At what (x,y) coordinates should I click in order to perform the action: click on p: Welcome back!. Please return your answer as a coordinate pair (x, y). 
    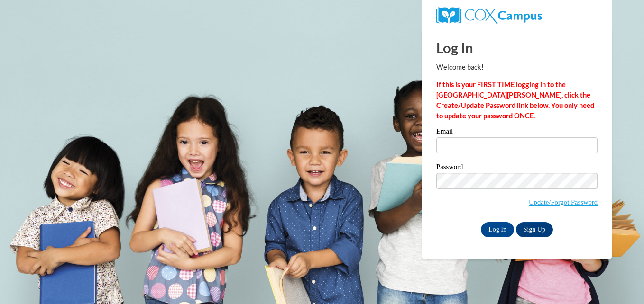
    Looking at the image, I should click on (516, 67).